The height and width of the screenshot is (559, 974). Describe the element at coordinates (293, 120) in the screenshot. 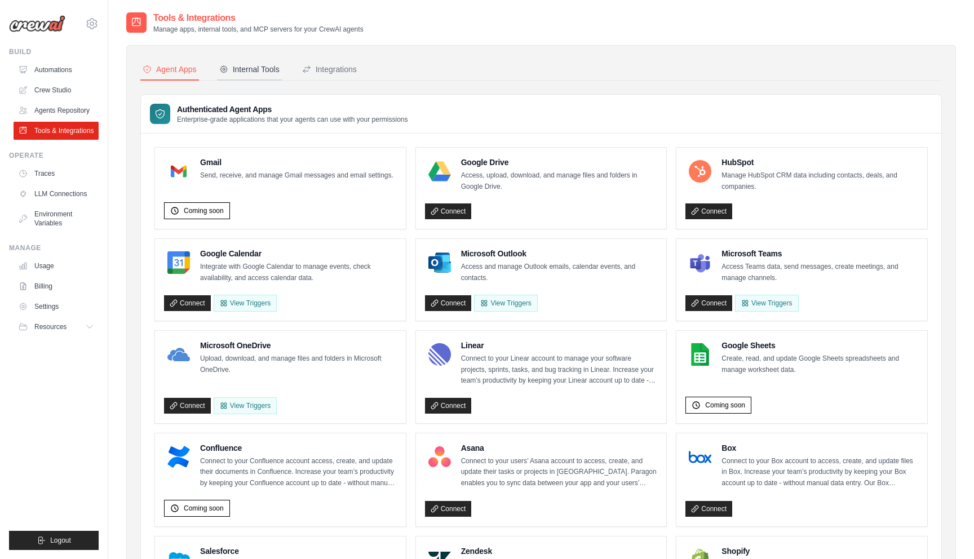

I see `p: Enterprise-grade applications that your agents can use with your permissions` at that location.